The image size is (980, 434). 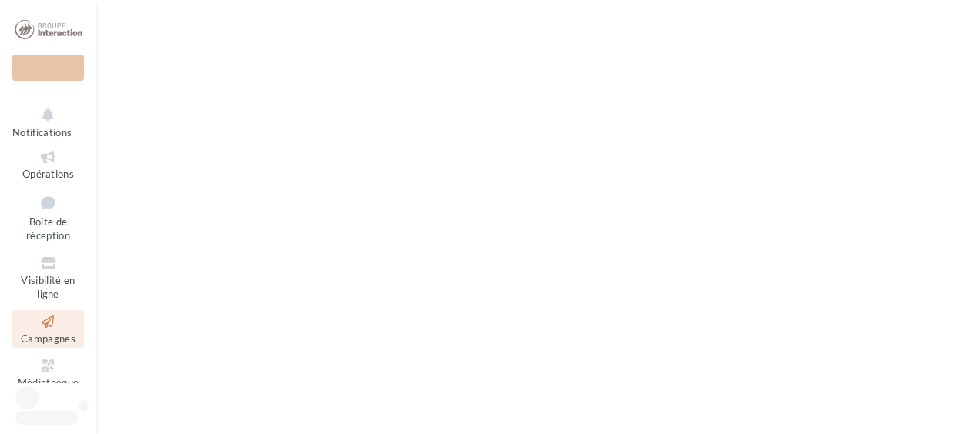 I want to click on a: Visibilité en ligne, so click(x=48, y=278).